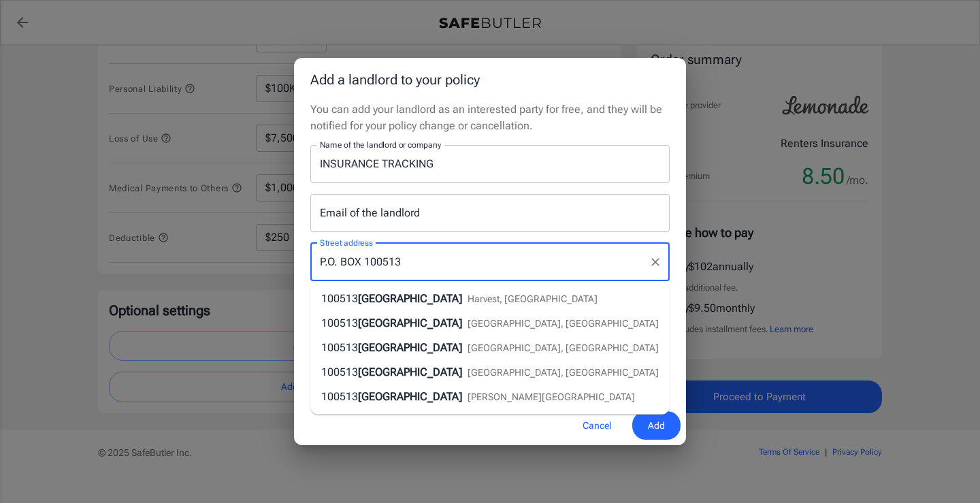 Image resolution: width=980 pixels, height=503 pixels. Describe the element at coordinates (381, 145) in the screenshot. I see `label: Name of the landlord or company` at that location.